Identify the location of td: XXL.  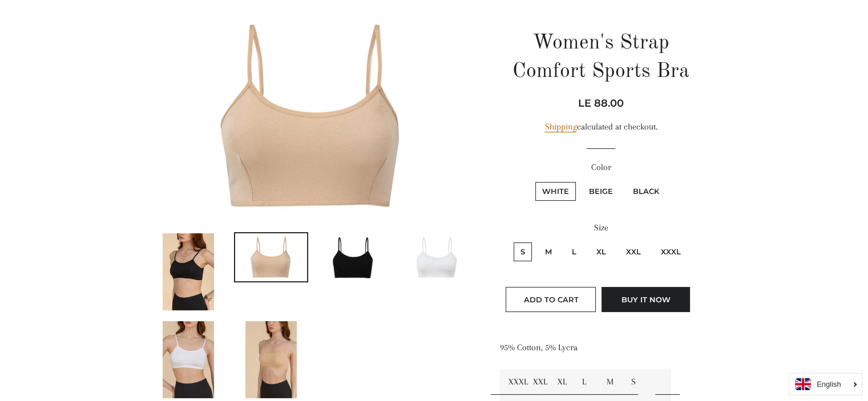
(536, 381).